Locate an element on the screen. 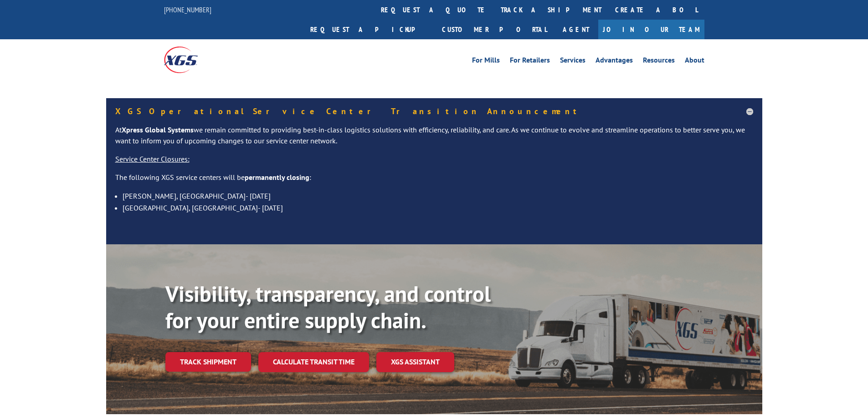  h5: XGS Operational Service Center Transition Announcement is located at coordinates (434, 112).